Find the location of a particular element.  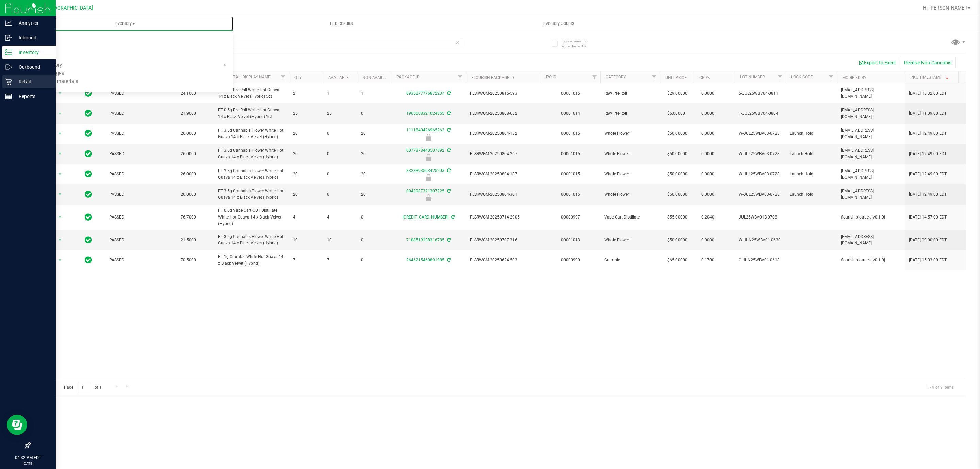

inline-svg: Outbound is located at coordinates (9, 67).